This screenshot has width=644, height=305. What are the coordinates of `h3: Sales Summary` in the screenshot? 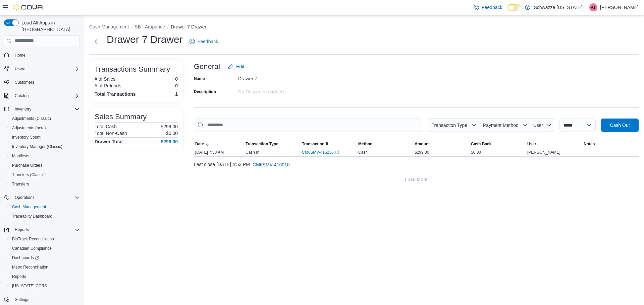 It's located at (120, 117).